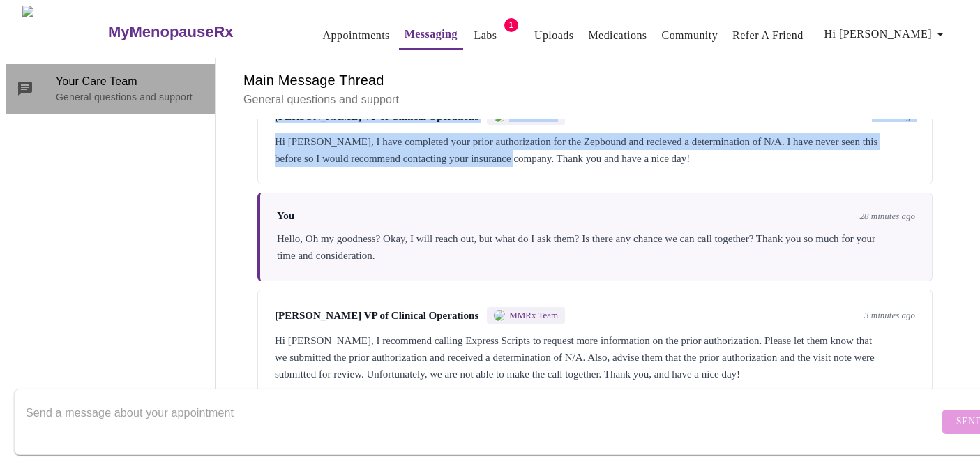 The height and width of the screenshot is (462, 980). I want to click on a: MyMenopauseRx, so click(198, 32).